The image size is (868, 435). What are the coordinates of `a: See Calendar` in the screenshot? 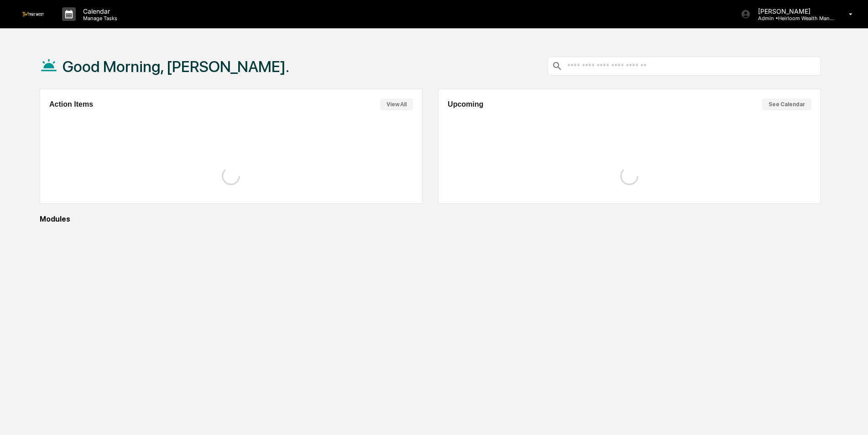 It's located at (787, 105).